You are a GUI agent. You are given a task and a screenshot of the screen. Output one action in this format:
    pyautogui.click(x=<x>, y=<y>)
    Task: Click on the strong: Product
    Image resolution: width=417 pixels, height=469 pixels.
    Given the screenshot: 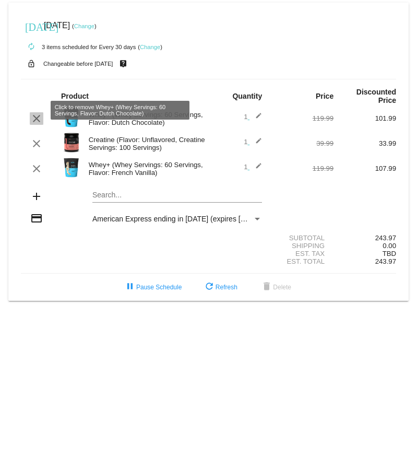 What is the action you would take?
    pyautogui.click(x=75, y=96)
    